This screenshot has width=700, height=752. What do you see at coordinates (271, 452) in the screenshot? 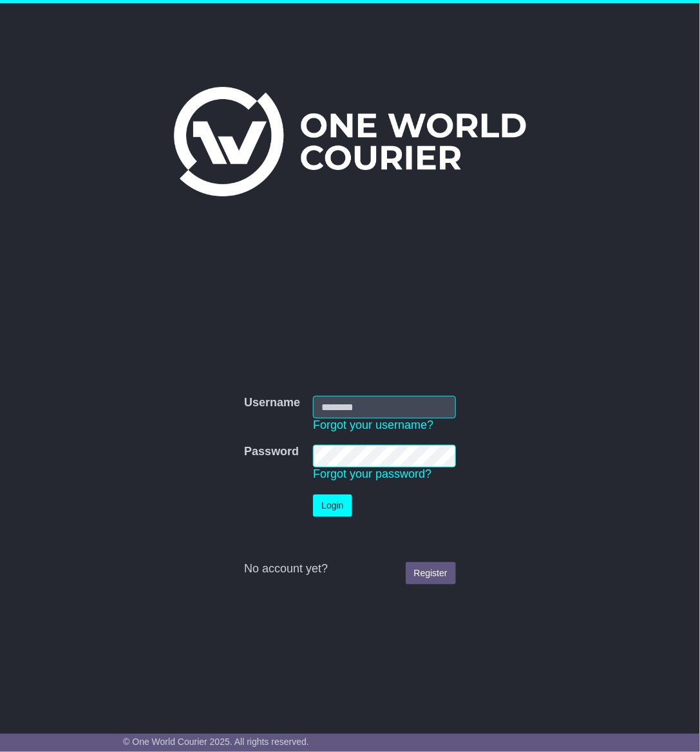
I see `label: Password` at bounding box center [271, 452].